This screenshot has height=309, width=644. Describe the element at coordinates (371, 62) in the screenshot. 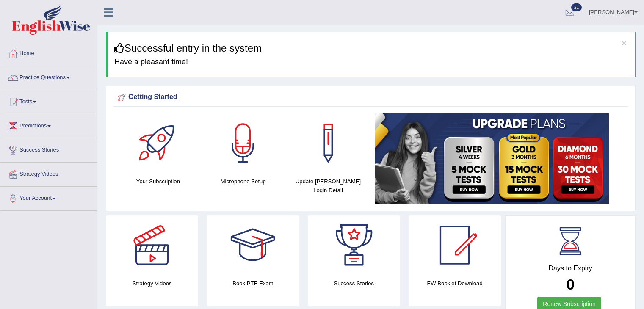

I see `h4: Have a pleasant time!` at that location.